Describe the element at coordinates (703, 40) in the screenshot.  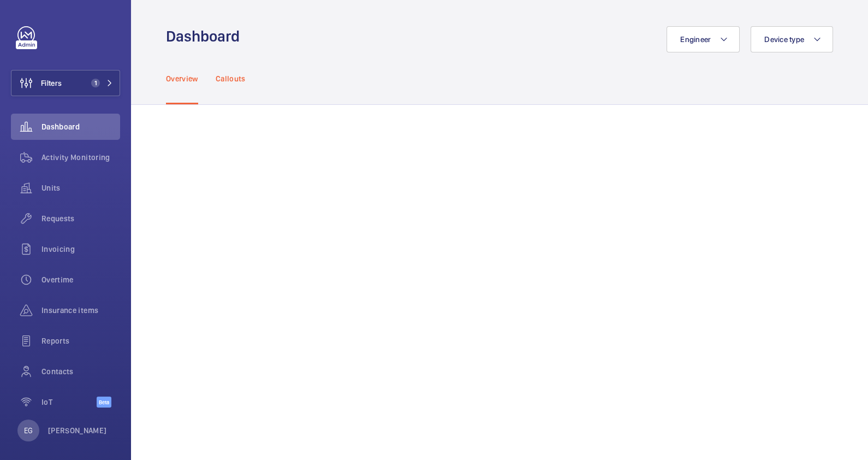
I see `button: Engineer` at that location.